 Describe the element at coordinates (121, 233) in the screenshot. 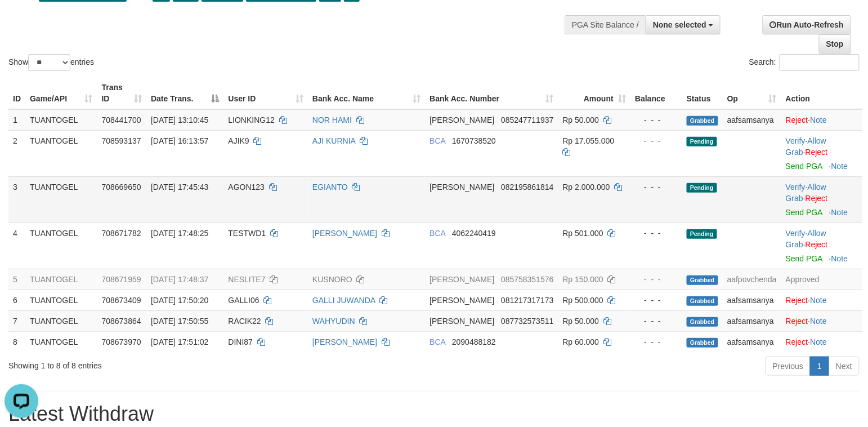

I see `span: 708671782` at that location.